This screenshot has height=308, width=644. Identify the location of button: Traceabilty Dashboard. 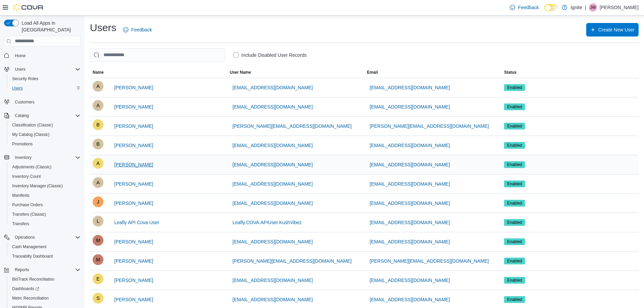
(45, 256).